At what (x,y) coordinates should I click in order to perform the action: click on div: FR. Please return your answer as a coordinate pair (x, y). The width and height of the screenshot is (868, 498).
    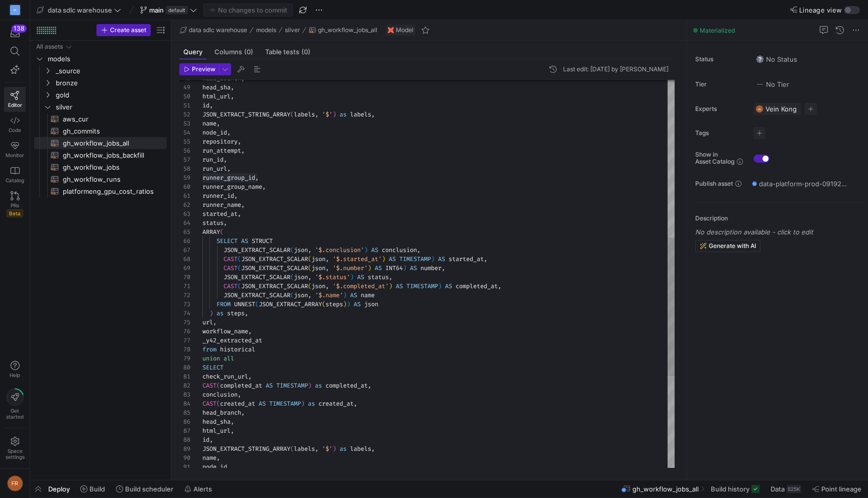
    Looking at the image, I should click on (15, 484).